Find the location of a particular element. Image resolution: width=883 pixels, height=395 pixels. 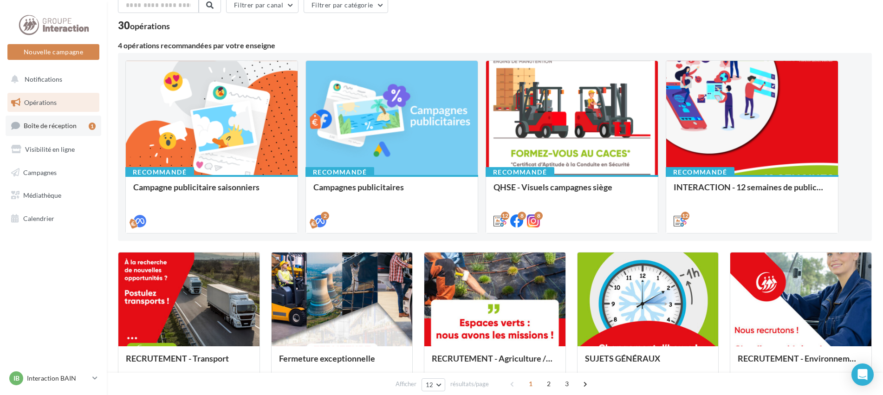

span: Calendrier is located at coordinates (39, 218).